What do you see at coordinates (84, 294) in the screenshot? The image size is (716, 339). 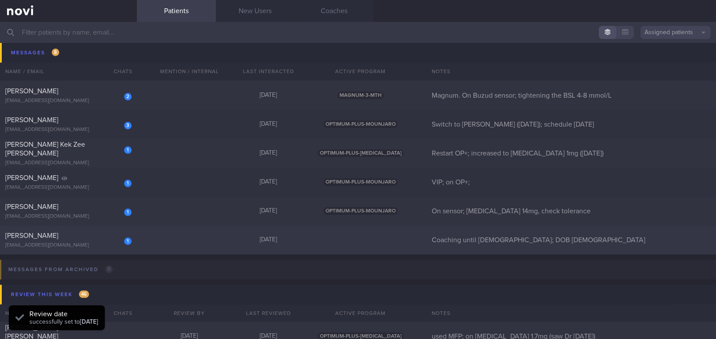 I see `span: 46` at bounding box center [84, 294].